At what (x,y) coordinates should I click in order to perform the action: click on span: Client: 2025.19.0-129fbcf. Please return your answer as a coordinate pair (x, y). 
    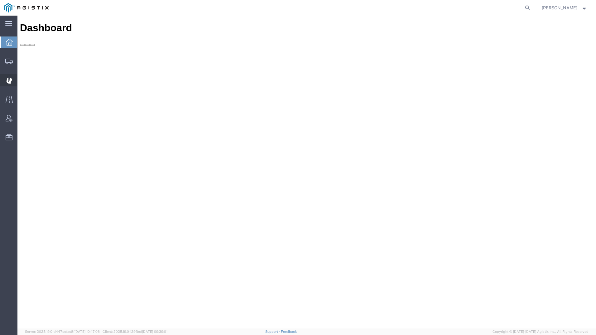
    Looking at the image, I should click on (135, 331).